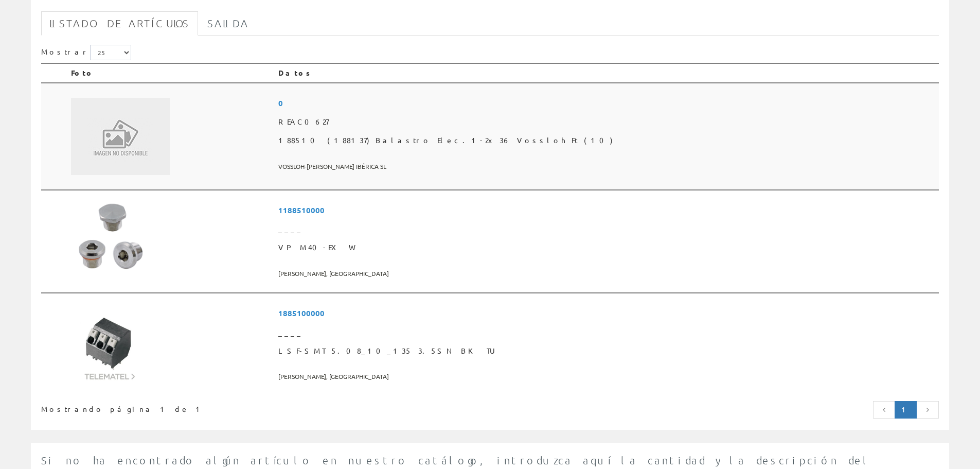 The height and width of the screenshot is (469, 980). I want to click on font: Mostrando página 1 de 1, so click(123, 409).